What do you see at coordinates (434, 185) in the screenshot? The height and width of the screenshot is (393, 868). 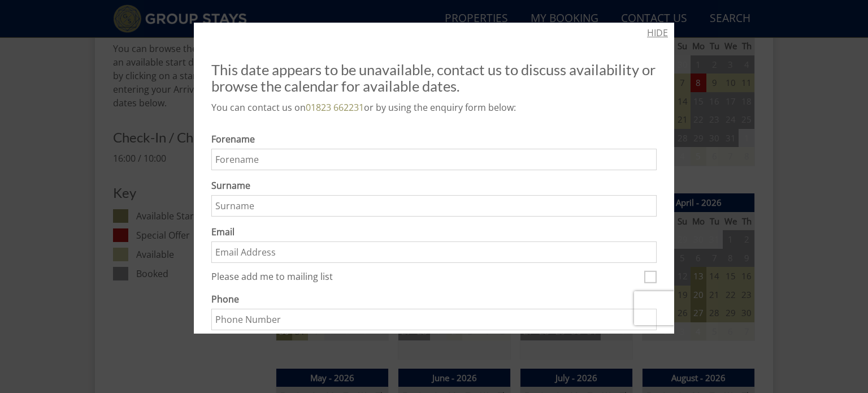 I see `label: Surname` at bounding box center [434, 185].